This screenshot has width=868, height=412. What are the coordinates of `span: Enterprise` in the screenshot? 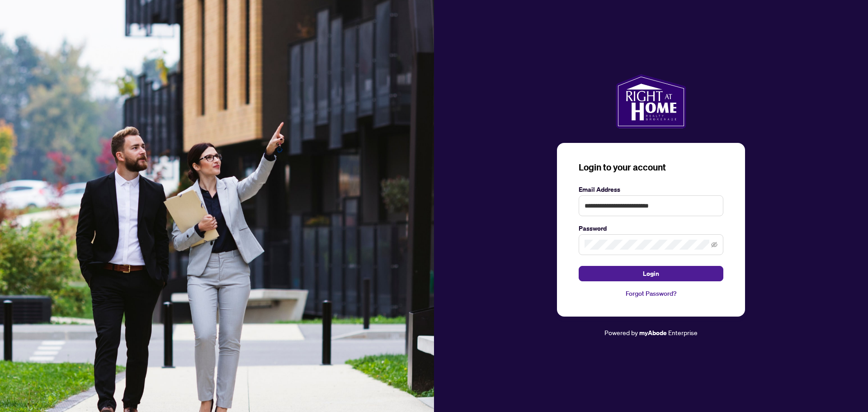 It's located at (683, 332).